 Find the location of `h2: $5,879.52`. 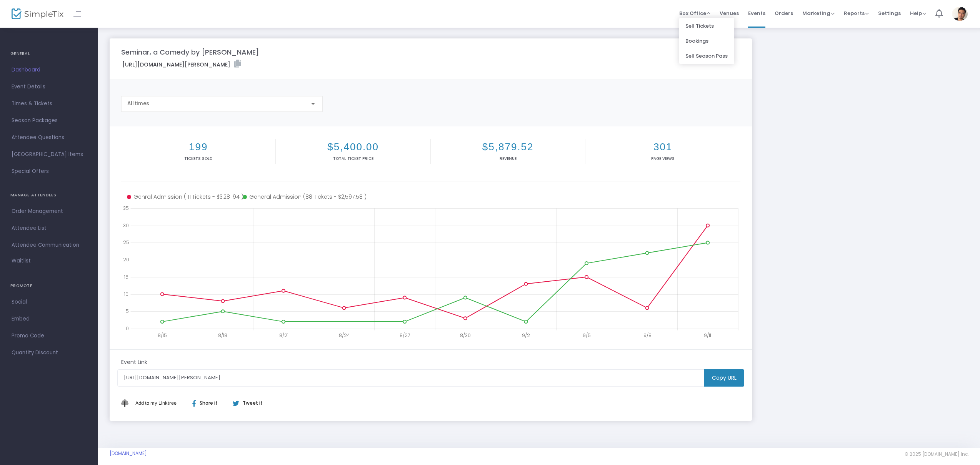

h2: $5,879.52 is located at coordinates (508, 147).